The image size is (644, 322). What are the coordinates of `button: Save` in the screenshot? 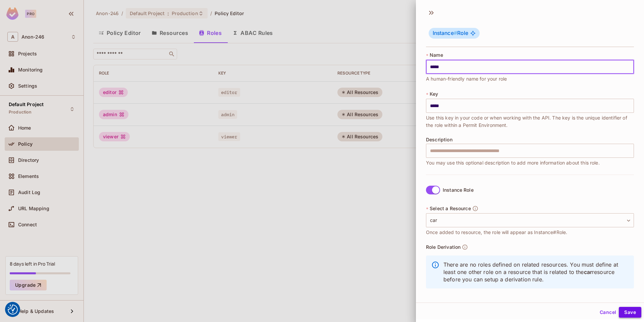 It's located at (630, 312).